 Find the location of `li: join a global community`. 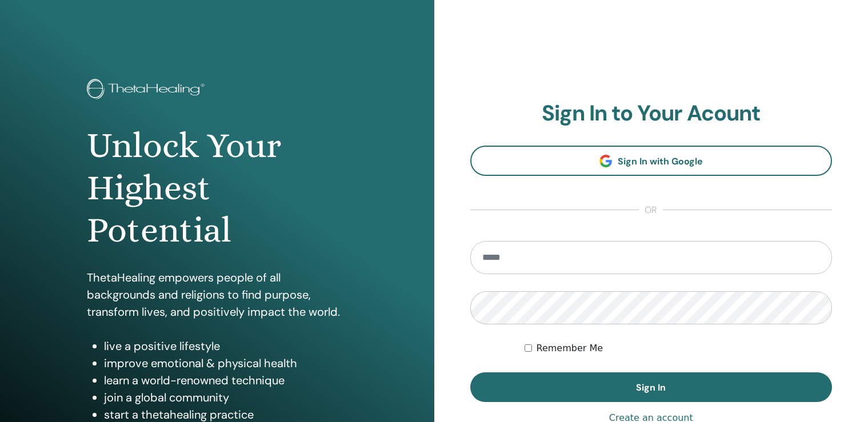

li: join a global community is located at coordinates (226, 398).